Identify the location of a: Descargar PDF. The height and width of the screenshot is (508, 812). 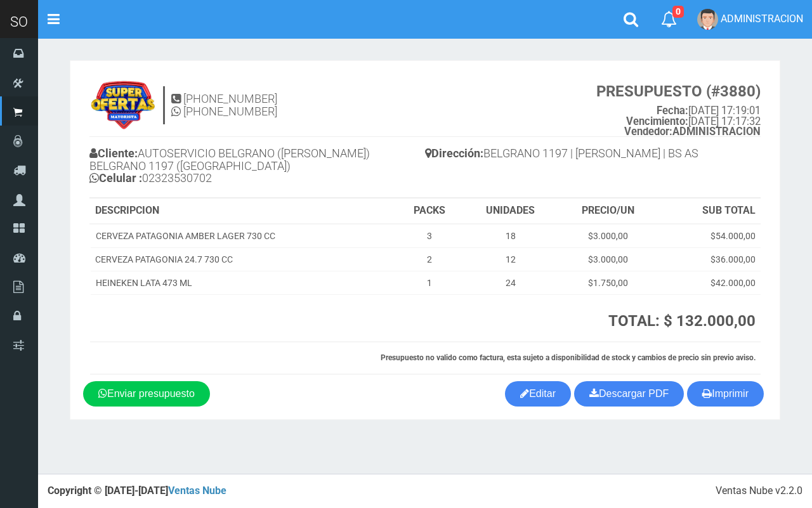
(629, 394).